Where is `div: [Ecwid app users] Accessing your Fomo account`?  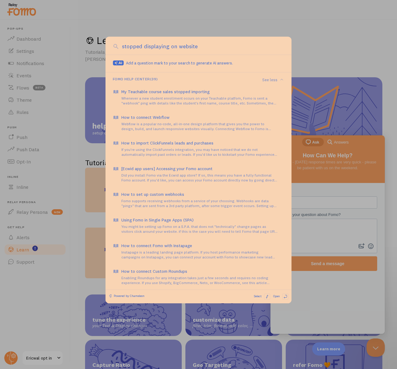 div: [Ecwid app users] Accessing your Fomo account is located at coordinates (203, 168).